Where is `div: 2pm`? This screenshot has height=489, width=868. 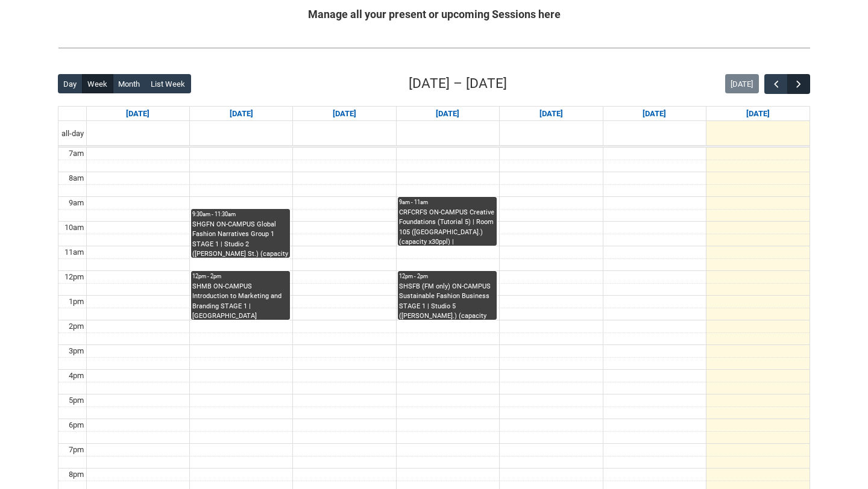 div: 2pm is located at coordinates (76, 327).